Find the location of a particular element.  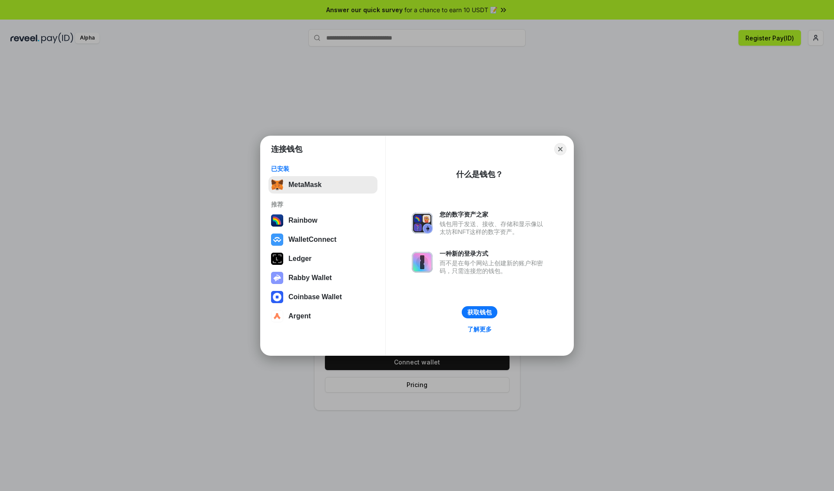

button: Rainbow is located at coordinates (323, 220).